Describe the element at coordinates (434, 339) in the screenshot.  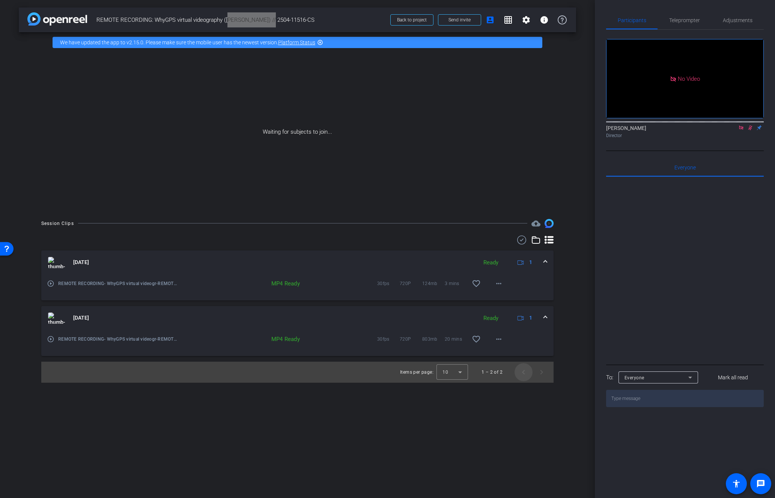
I see `span: 803mb` at that location.